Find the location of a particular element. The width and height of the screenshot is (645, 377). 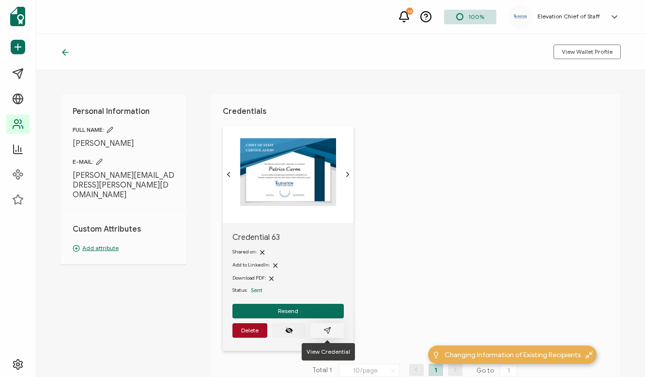

div: Chat Widget is located at coordinates (621, 354).